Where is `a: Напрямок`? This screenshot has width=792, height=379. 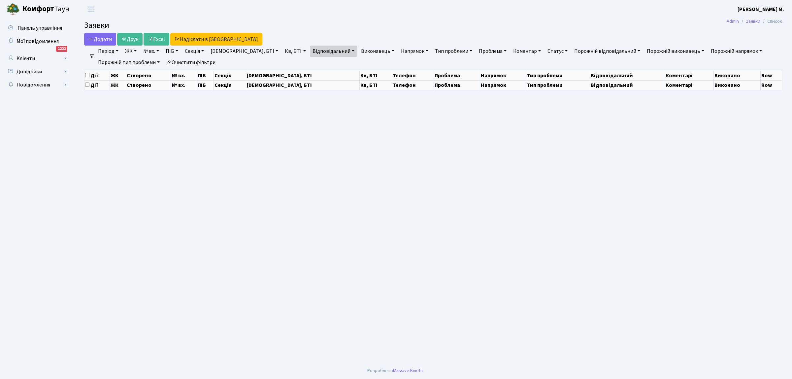 a: Напрямок is located at coordinates (415, 51).